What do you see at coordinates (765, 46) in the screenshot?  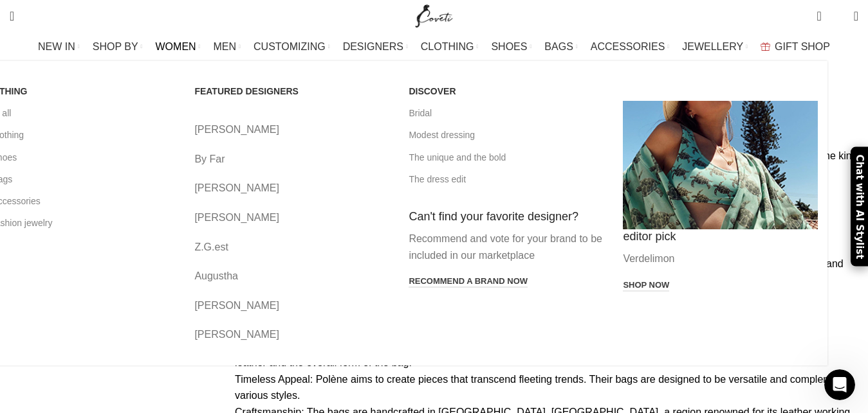 I see `img: GiftBag` at bounding box center [765, 46].